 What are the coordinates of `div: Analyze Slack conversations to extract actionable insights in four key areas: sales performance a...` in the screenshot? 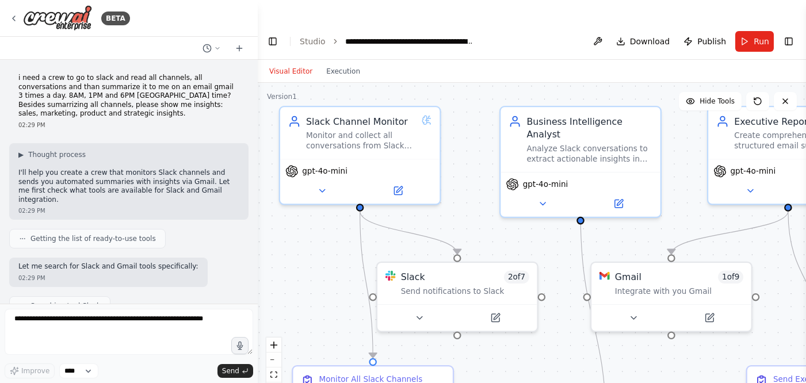 It's located at (589, 154).